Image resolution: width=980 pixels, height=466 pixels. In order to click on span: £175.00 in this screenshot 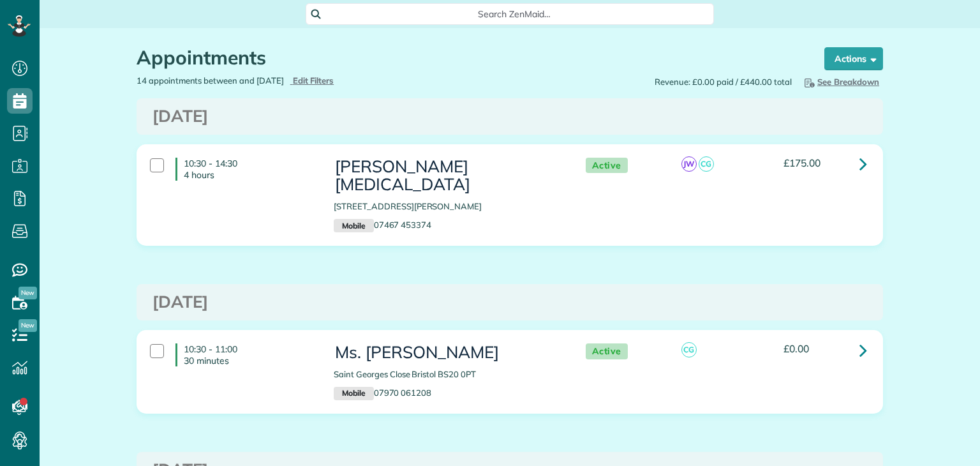, I will do `click(802, 163)`.